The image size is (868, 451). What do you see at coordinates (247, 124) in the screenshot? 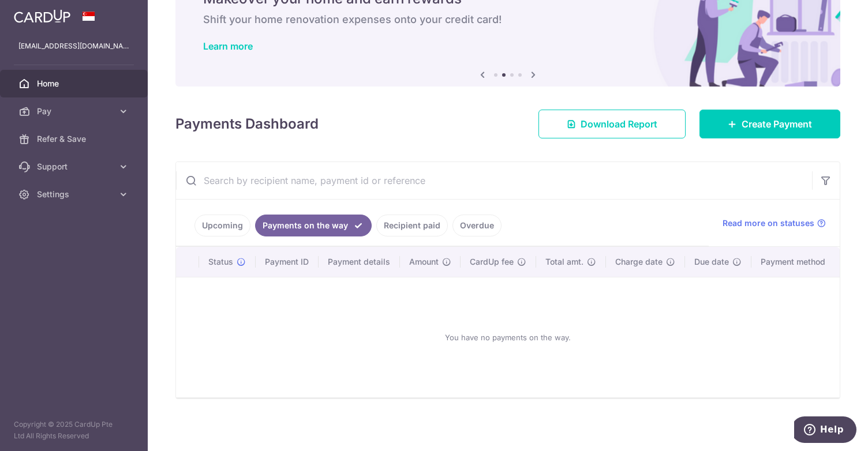
I see `h4: Payments Dashboard` at bounding box center [247, 124].